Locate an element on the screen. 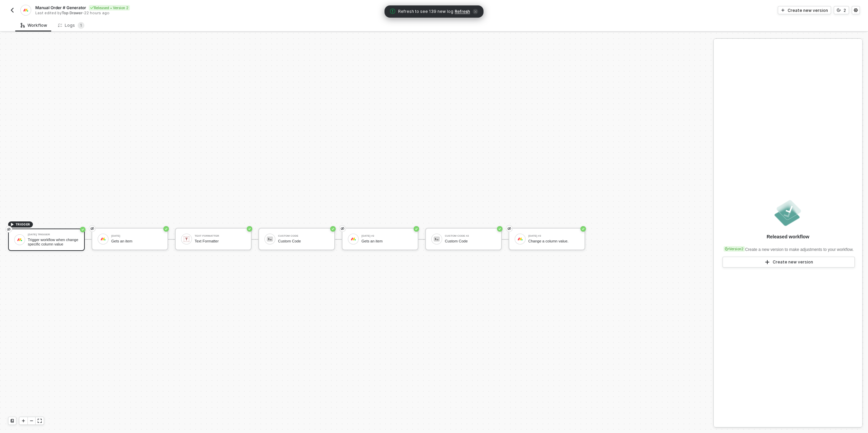 This screenshot has width=868, height=433. div: Trigger workflow when change specific column value is located at coordinates (53, 241).